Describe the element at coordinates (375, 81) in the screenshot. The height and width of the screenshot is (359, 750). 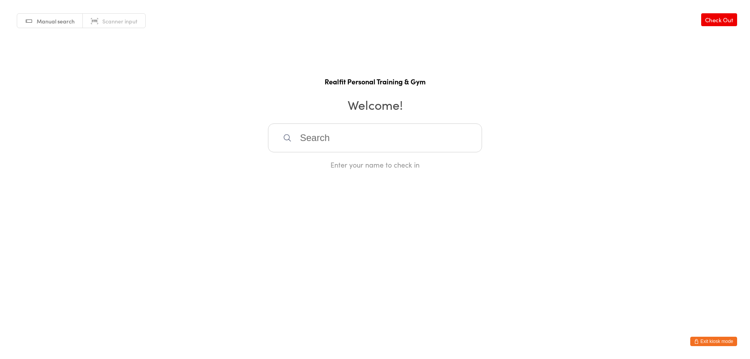
I see `h1: Realfit Personal Training & Gym` at that location.